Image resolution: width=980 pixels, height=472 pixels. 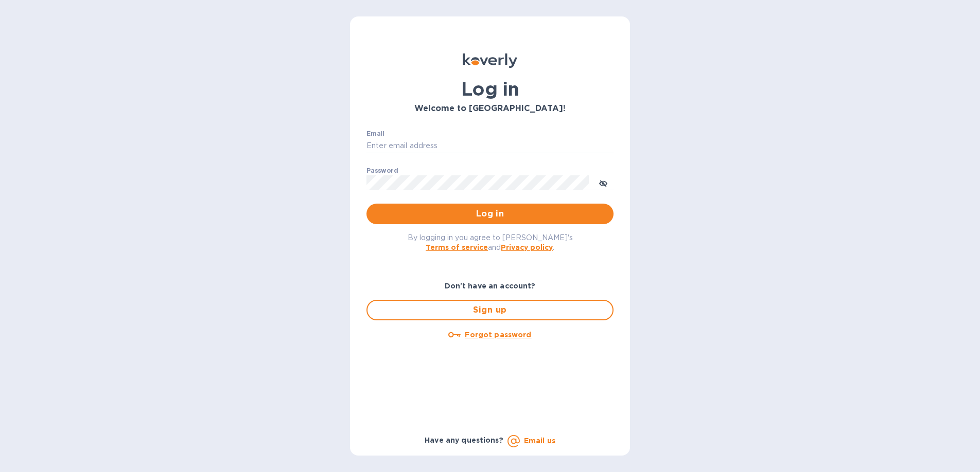 What do you see at coordinates (376, 134) in the screenshot?
I see `label: Email` at bounding box center [376, 134].